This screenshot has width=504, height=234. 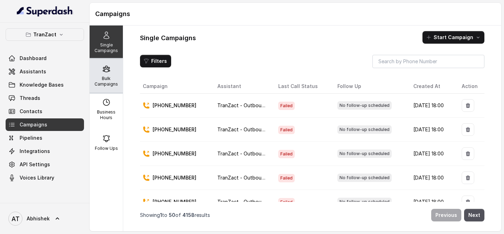 I want to click on a: Abhishek, so click(x=45, y=219).